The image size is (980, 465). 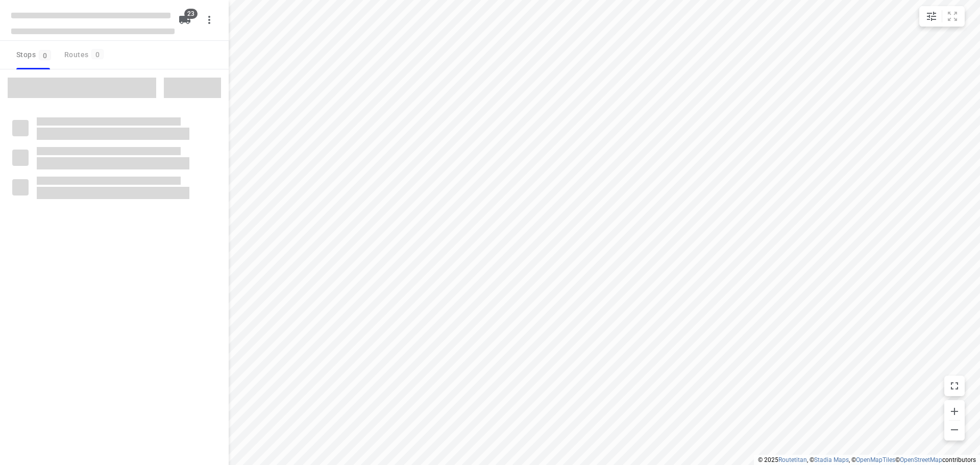 I want to click on a: OpenStreetMap, so click(x=921, y=460).